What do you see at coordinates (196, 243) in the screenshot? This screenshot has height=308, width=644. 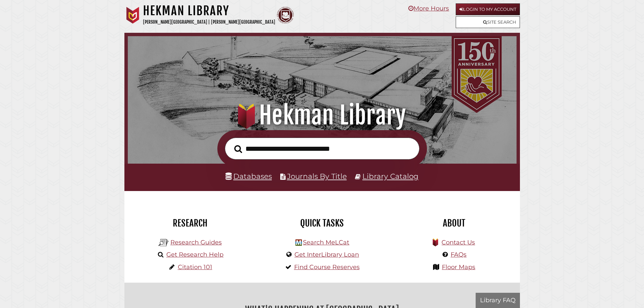 I see `a: Research Guides` at bounding box center [196, 243].